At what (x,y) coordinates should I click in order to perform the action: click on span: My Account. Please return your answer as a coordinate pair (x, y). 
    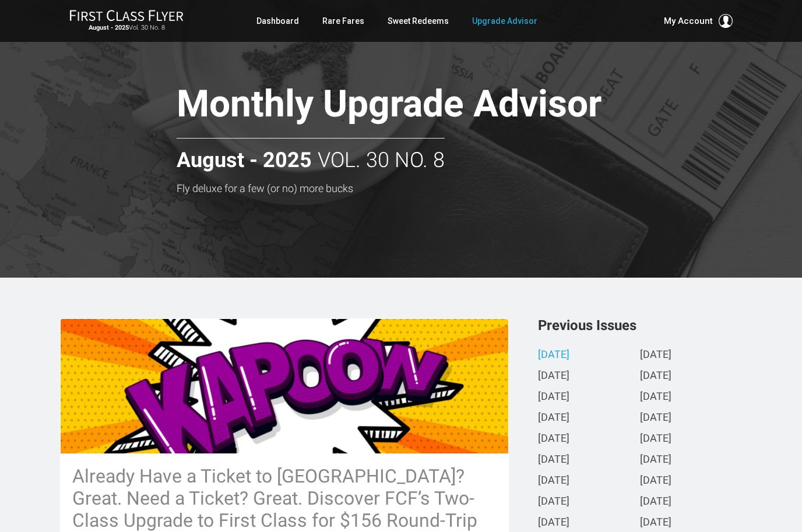
    Looking at the image, I should click on (688, 21).